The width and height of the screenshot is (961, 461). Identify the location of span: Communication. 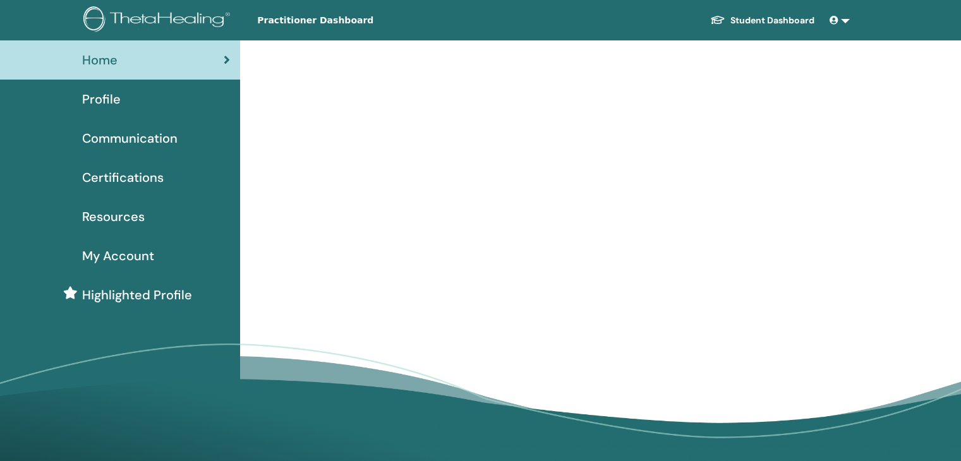
(129, 138).